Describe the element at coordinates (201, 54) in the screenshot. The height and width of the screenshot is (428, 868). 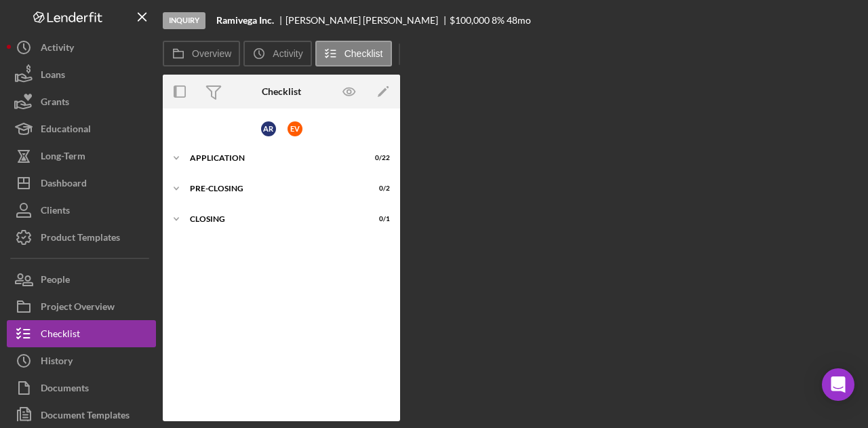
I see `button: Overview` at that location.